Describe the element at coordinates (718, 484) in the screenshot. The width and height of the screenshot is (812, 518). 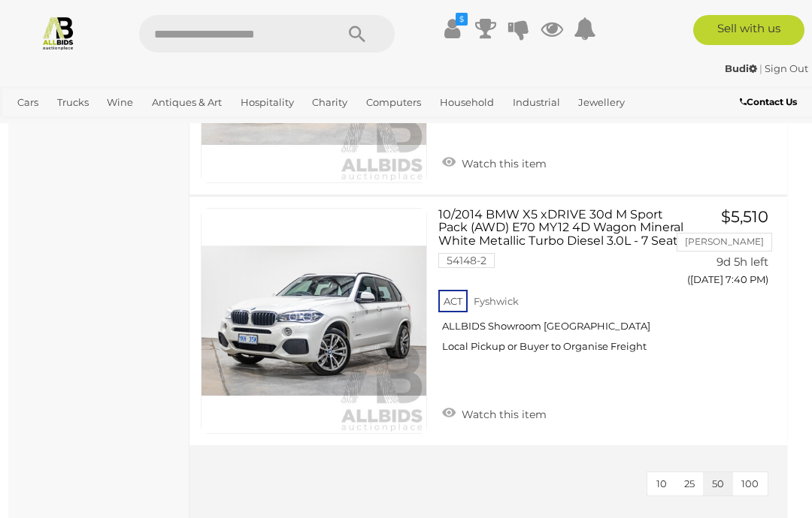
I see `span: 50` at that location.